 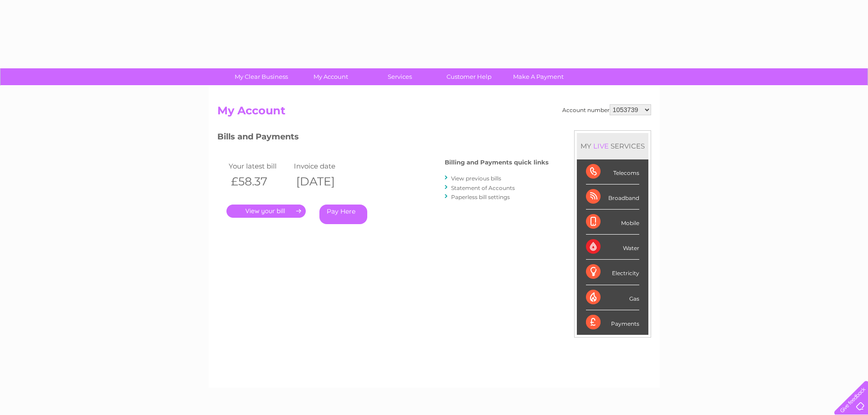 I want to click on div: Account number, so click(x=607, y=110).